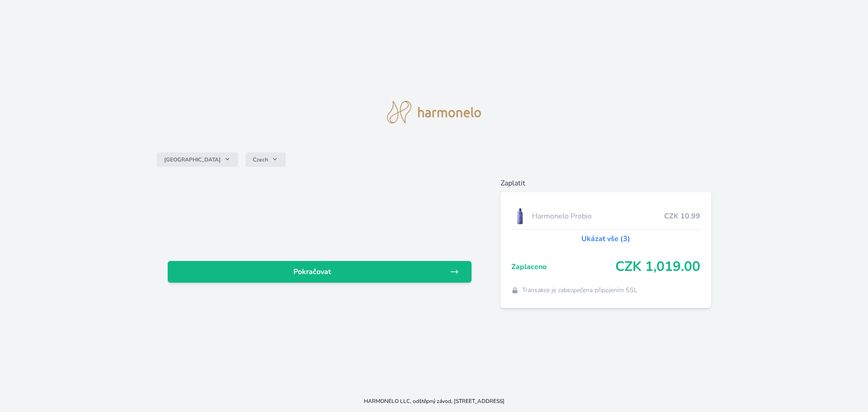 The width and height of the screenshot is (868, 412). Describe the element at coordinates (312, 272) in the screenshot. I see `span: Pokračovat` at that location.